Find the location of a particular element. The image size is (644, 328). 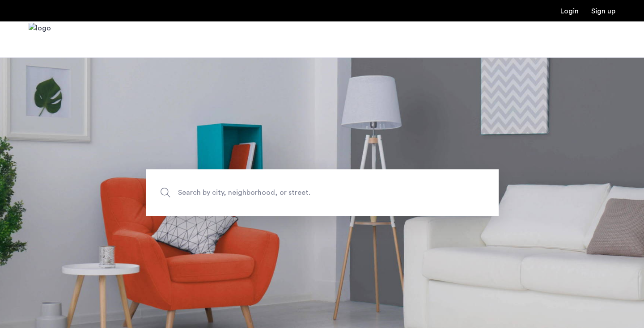

img: logo is located at coordinates (40, 39).